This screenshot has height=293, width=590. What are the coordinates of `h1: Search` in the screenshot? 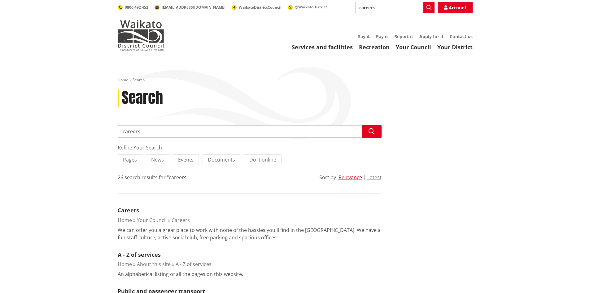 It's located at (142, 98).